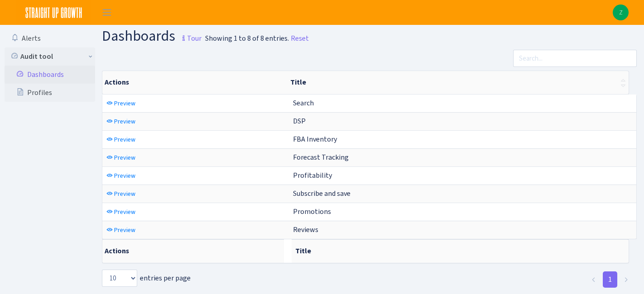  What do you see at coordinates (299, 121) in the screenshot?
I see `span: DSP` at bounding box center [299, 121].